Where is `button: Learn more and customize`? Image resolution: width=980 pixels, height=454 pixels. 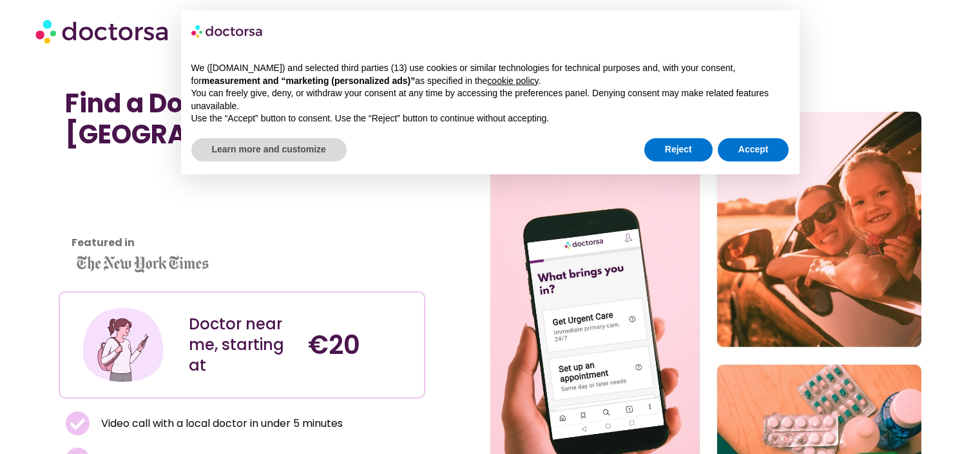 button: Learn more and customize is located at coordinates (269, 150).